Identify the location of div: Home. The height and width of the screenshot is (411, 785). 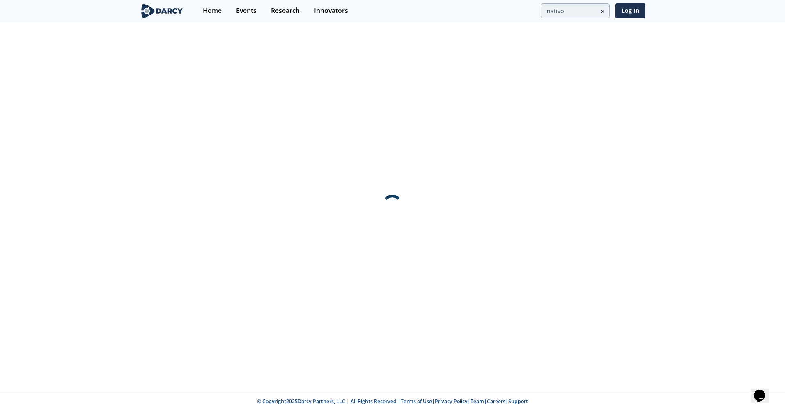
(212, 11).